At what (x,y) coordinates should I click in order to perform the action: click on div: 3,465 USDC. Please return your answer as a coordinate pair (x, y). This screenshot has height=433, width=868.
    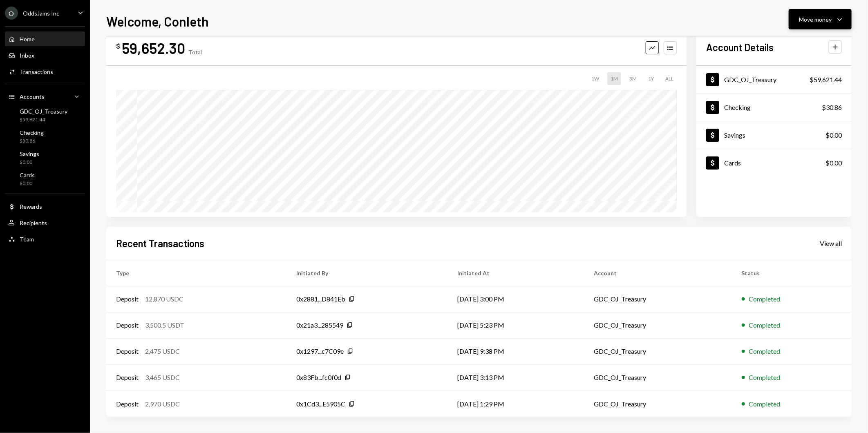
    Looking at the image, I should click on (162, 378).